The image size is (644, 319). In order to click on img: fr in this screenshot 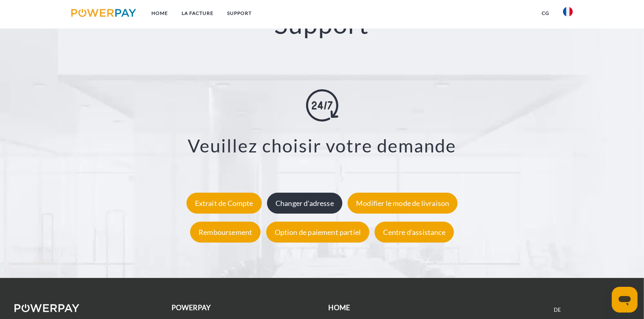, I will do `click(568, 12)`.